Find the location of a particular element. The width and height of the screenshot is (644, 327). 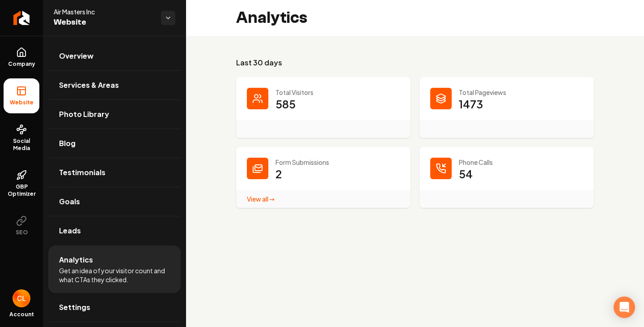

span: Air Masters Inc is located at coordinates (104, 11).